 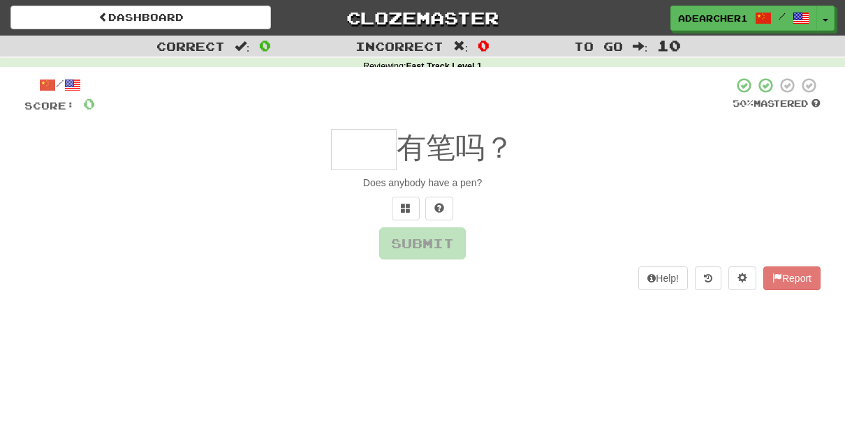 I want to click on a: adearcher1 /, so click(x=744, y=18).